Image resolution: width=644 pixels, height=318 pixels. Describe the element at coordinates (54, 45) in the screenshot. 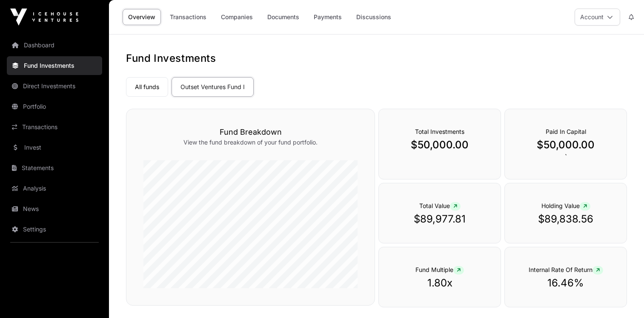

I see `a: Dashboard` at that location.